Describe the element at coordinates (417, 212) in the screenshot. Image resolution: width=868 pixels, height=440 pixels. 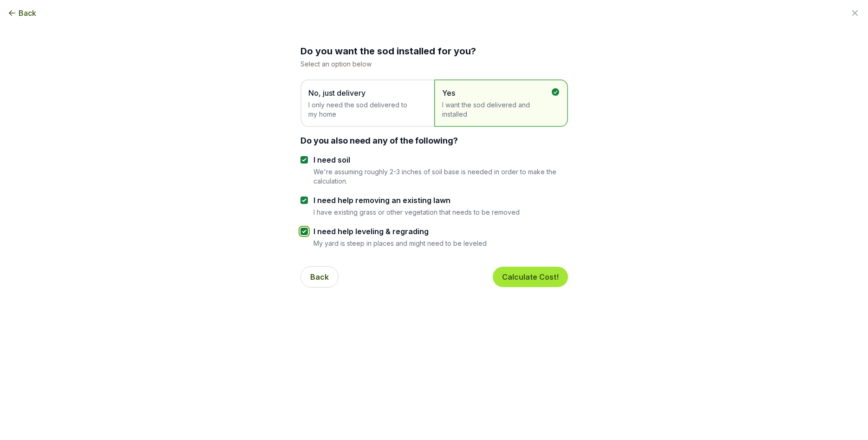
I see `p: I have existing grass or other vegetation that needs to be removed` at that location.